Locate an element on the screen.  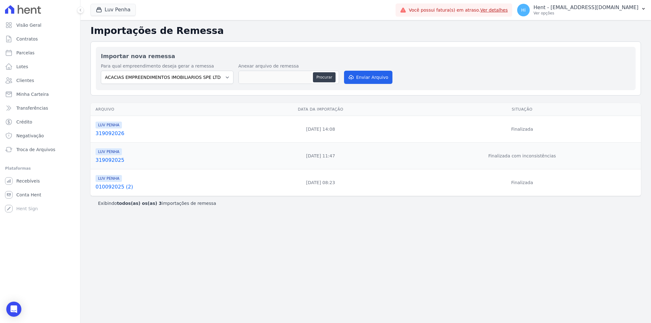
a: Negativação is located at coordinates (40, 136).